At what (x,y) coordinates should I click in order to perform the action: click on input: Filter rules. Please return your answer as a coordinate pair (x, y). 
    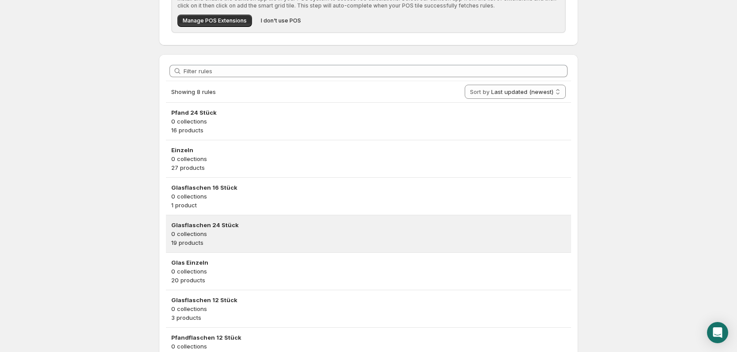
    Looking at the image, I should click on (376, 71).